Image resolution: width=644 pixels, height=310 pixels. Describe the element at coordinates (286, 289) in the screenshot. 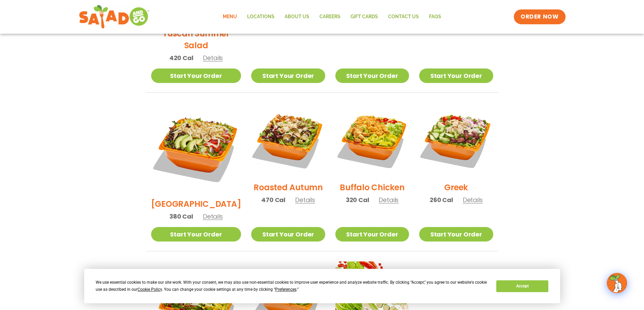

I see `span: Preferences` at that location.